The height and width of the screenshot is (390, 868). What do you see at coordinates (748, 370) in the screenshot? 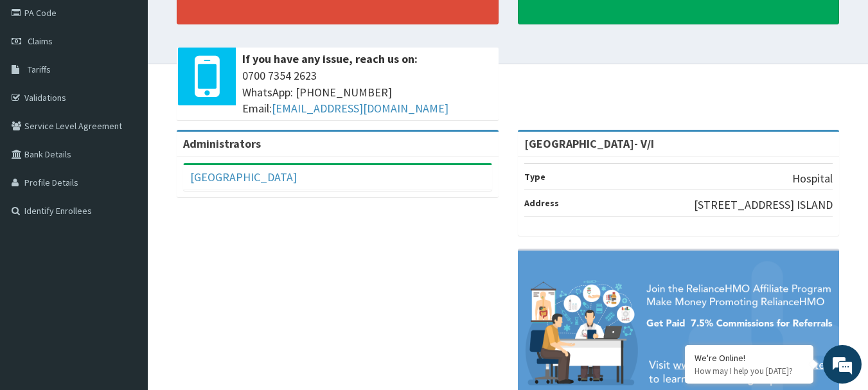
I see `p: How may I help you today?` at bounding box center [748, 370].